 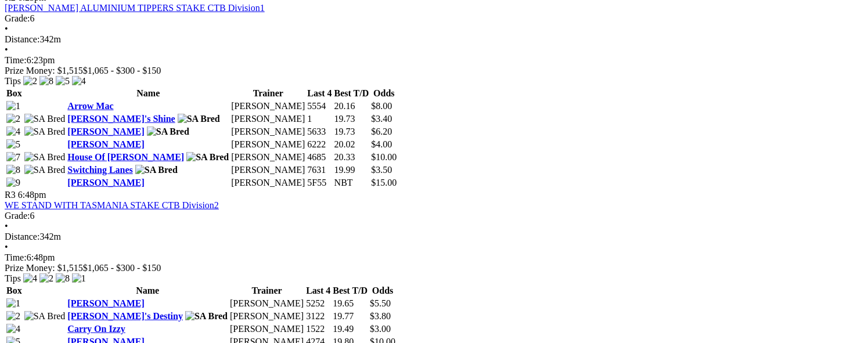 What do you see at coordinates (382, 118) in the screenshot?
I see `span: $3.40` at bounding box center [382, 118].